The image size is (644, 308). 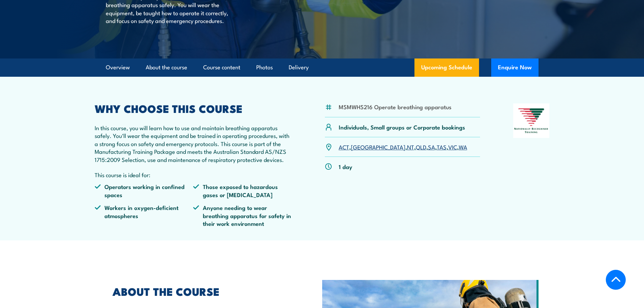 What do you see at coordinates (531, 121) in the screenshot?
I see `img: Nationally Recognised Training logo.` at bounding box center [531, 121].